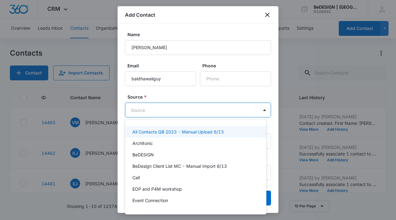 Image resolution: width=396 pixels, height=220 pixels. Describe the element at coordinates (178, 132) in the screenshot. I see `p: All Contacts QB 2023 - Manual Upload 6/13` at that location.